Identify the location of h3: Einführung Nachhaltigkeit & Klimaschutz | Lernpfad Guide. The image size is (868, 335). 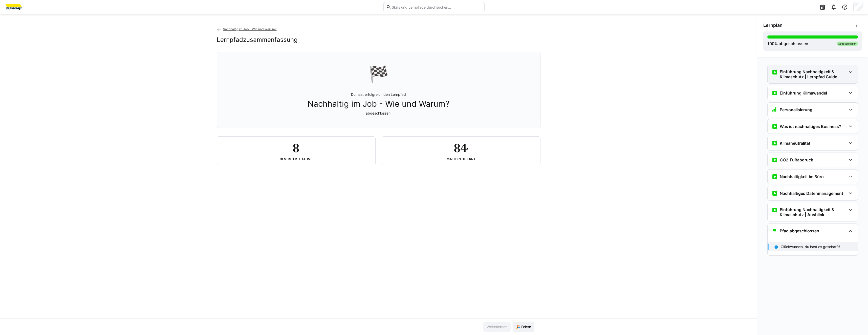
(813, 74).